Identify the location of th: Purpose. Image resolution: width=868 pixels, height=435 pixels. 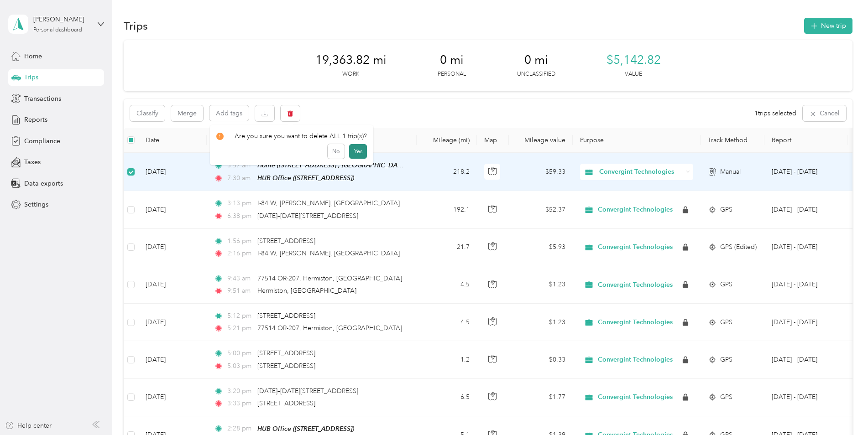
(636, 140).